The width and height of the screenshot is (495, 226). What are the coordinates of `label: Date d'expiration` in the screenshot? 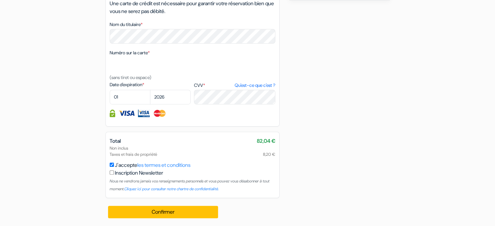 It's located at (150, 85).